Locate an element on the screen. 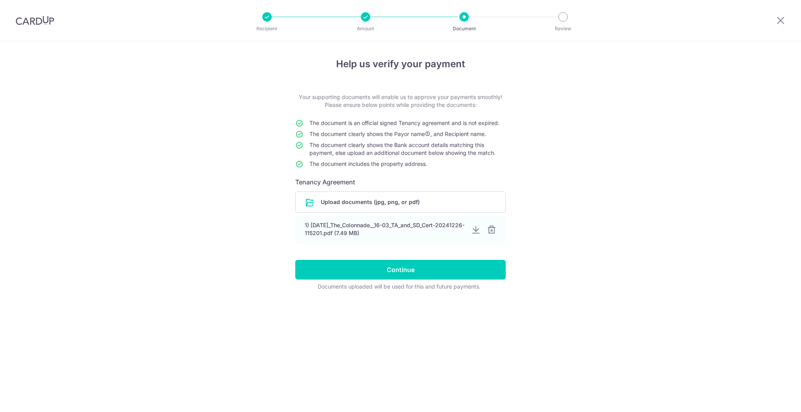 This screenshot has height=412, width=801. p: Amount is located at coordinates (366, 29).